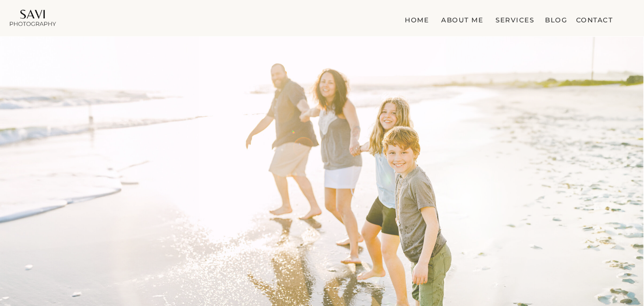  Describe the element at coordinates (459, 18) in the screenshot. I see `a: about me` at that location.